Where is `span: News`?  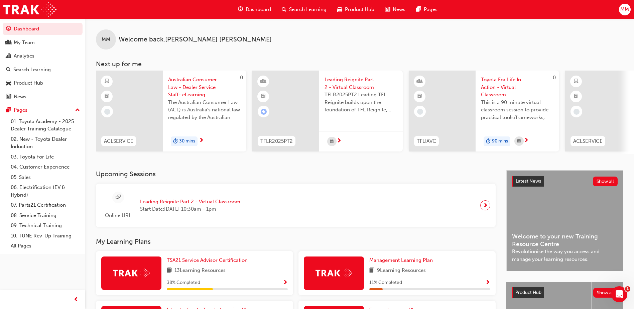
span: News is located at coordinates (399, 9).